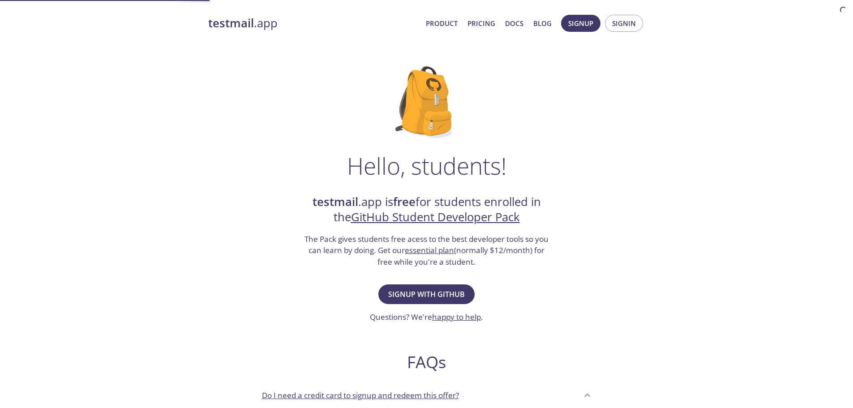 The image size is (853, 408). What do you see at coordinates (581, 23) in the screenshot?
I see `span: Signup` at bounding box center [581, 23].